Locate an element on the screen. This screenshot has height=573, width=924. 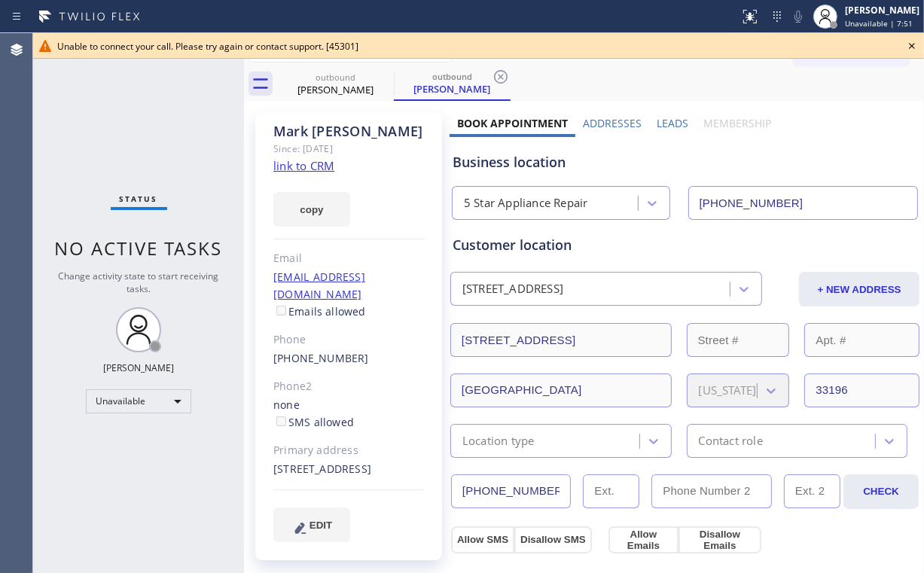
span: No active tasks is located at coordinates (138, 248).